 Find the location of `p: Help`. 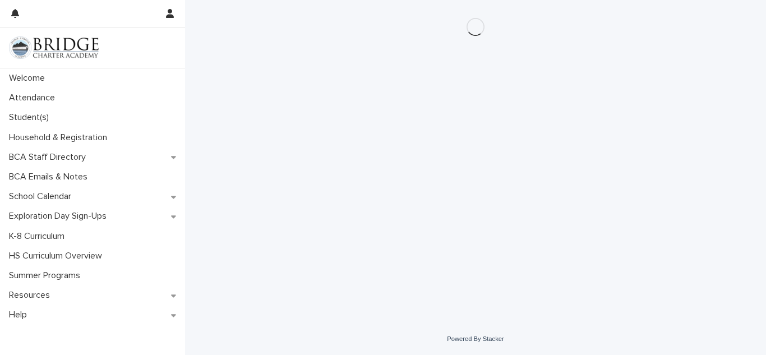

p: Help is located at coordinates (20, 315).